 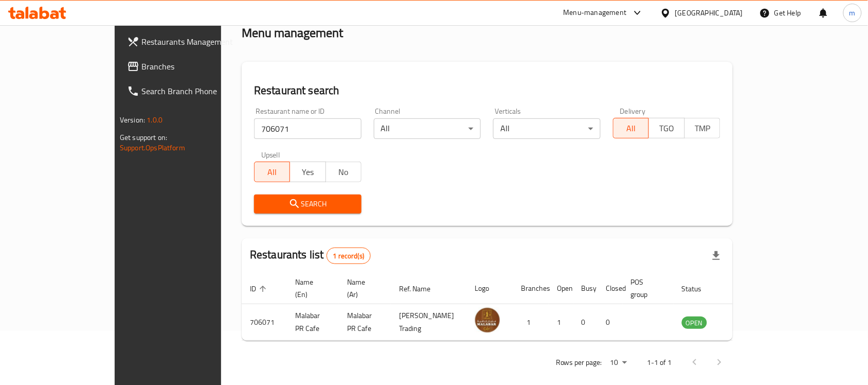 I want to click on th: Branches, so click(x=531, y=288).